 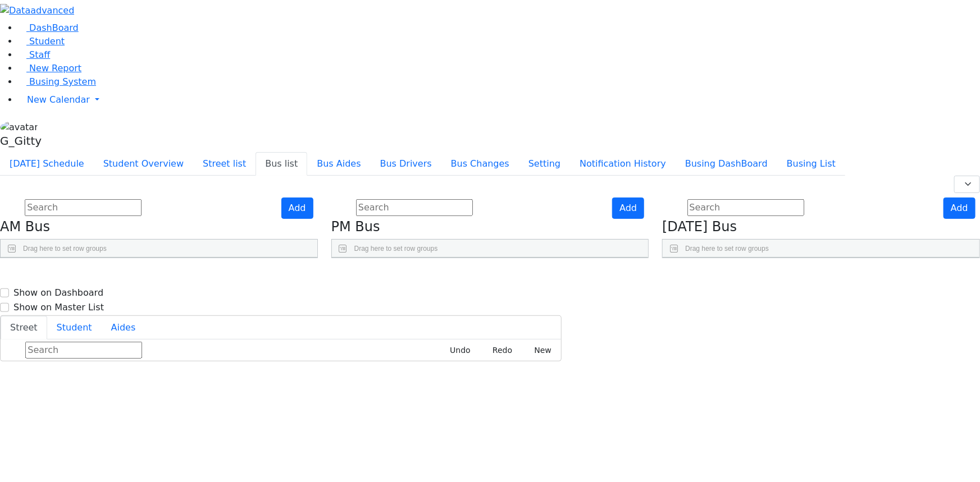 I want to click on a: DashBoard, so click(x=49, y=27).